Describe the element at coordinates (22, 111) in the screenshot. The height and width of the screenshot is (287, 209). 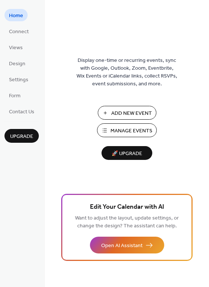
I see `a: Contact Us` at that location.